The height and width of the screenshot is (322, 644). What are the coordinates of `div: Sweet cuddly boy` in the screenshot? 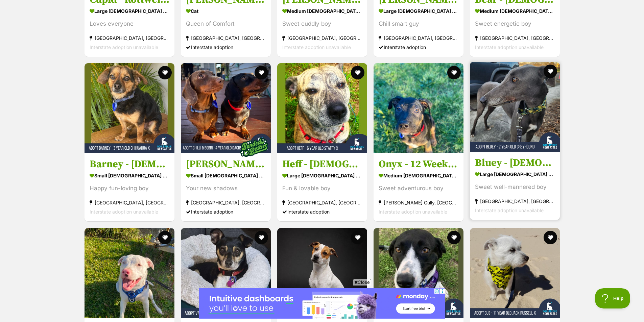 It's located at (322, 24).